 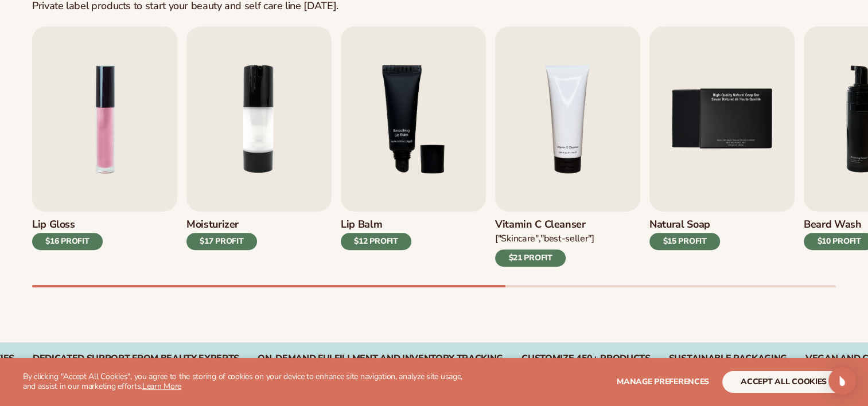 What do you see at coordinates (544, 224) in the screenshot?
I see `h3: Vitamin C Cleanser` at bounding box center [544, 224].